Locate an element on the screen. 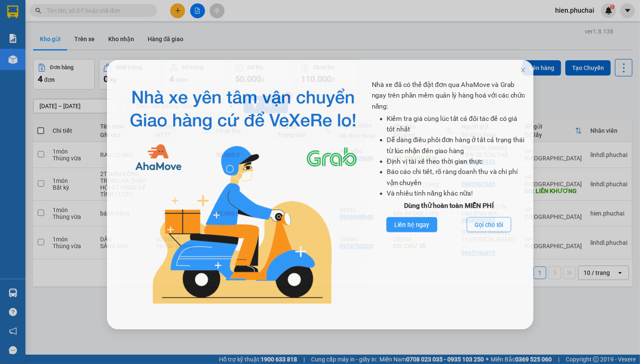 Image resolution: width=640 pixels, height=364 pixels. li: Dễ dàng điều phối đơn hàng ở tất cả trạng thái từ lúc nhận đến giao hàng is located at coordinates (473, 138).